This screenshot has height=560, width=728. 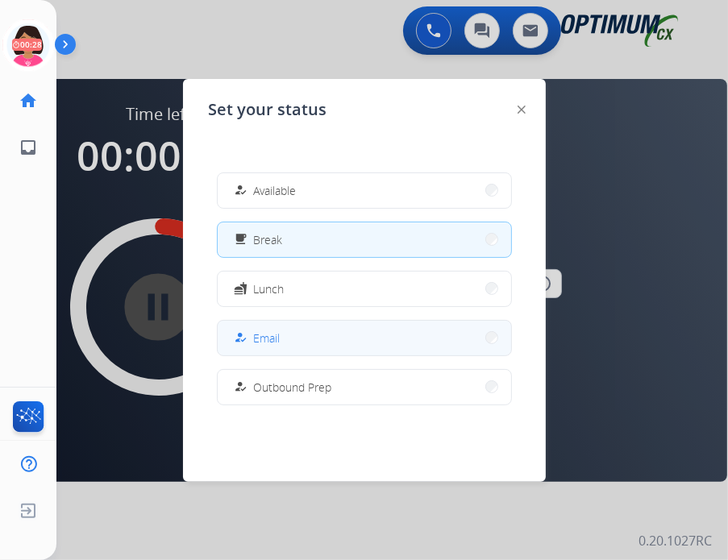 What do you see at coordinates (275, 190) in the screenshot?
I see `span: Available` at bounding box center [275, 190].